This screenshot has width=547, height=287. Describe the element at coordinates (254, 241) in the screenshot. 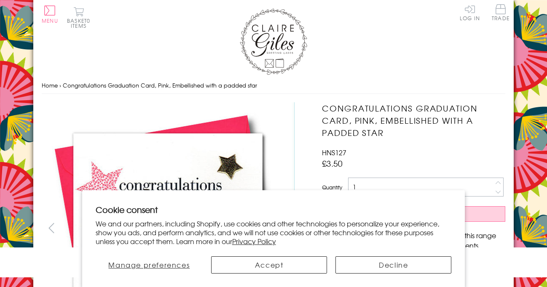

I see `a: Privacy Policy` at that location.